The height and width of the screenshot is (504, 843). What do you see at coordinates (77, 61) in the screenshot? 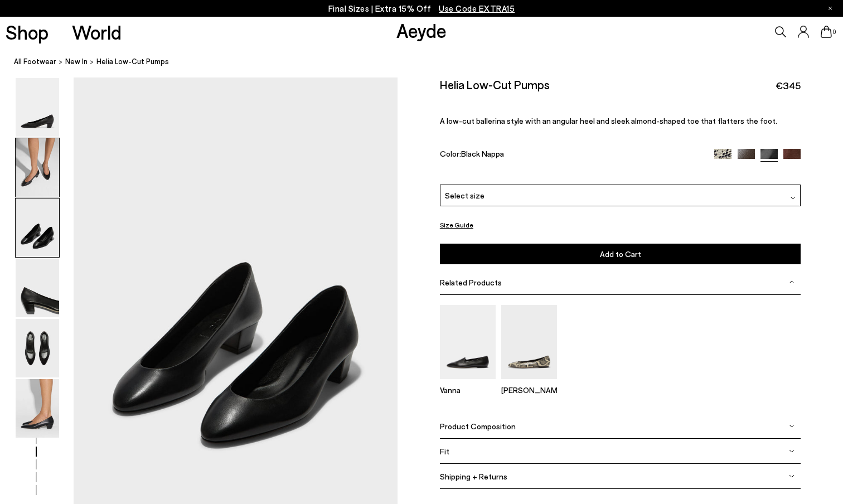
I see `span: New In` at bounding box center [77, 61].